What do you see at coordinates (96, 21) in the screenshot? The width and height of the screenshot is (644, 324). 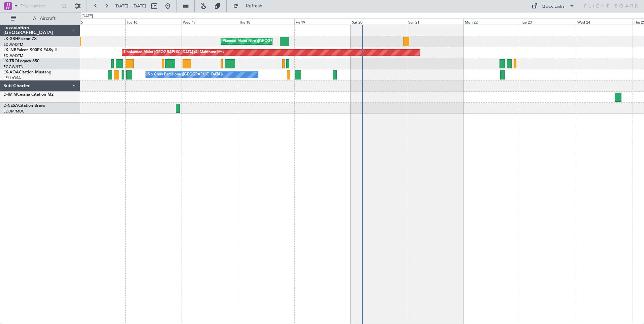 I see `div: Mon 15` at bounding box center [96, 21].